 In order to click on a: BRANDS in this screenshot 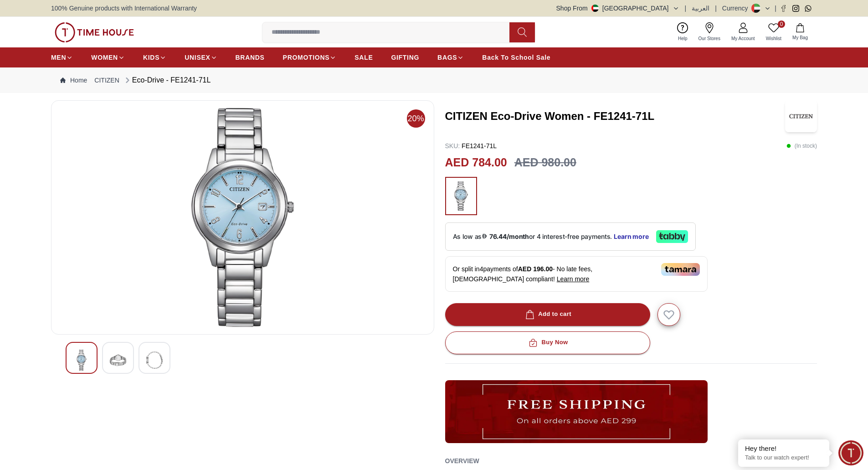, I will do `click(250, 57)`.